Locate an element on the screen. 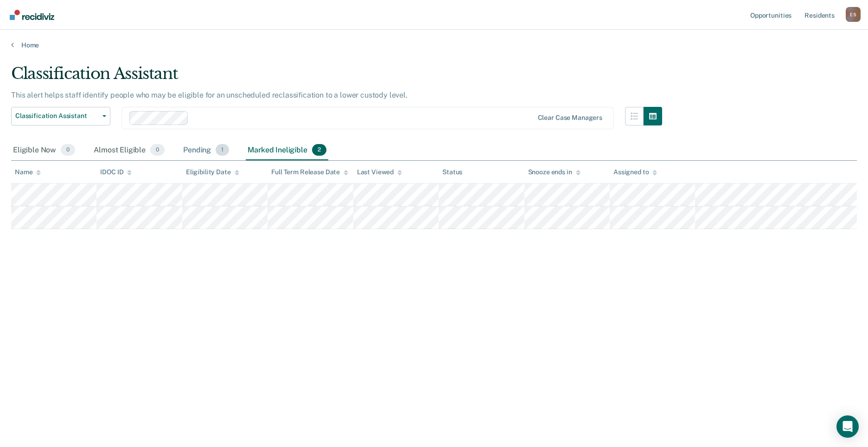 The width and height of the screenshot is (868, 447). span: 1 is located at coordinates (222, 150).